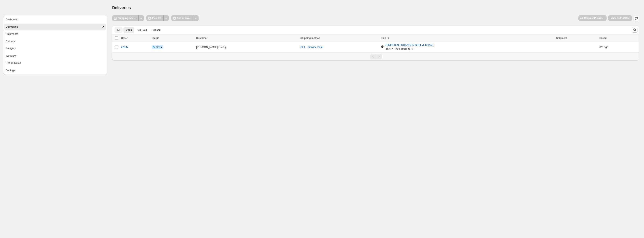 The image size is (644, 238). What do you see at coordinates (55, 63) in the screenshot?
I see `button: Return Rules` at bounding box center [55, 63].